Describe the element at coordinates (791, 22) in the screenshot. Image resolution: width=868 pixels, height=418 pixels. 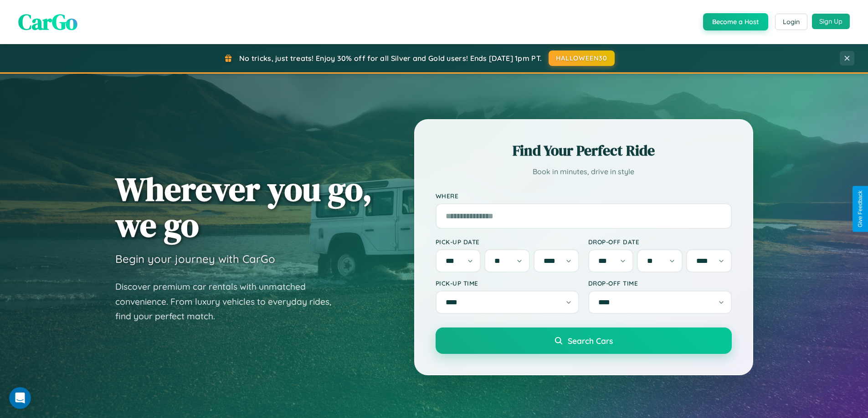
I see `button: Login` at that location.